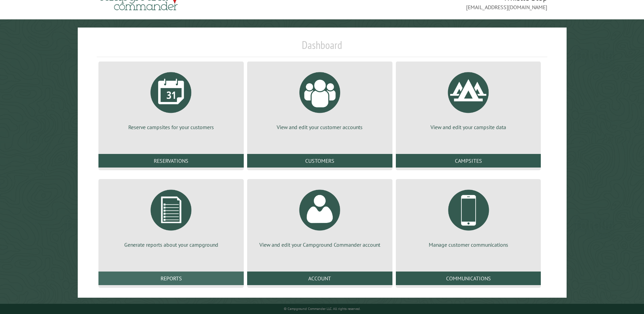 The height and width of the screenshot is (314, 644). I want to click on p: View and edit your customer accounts, so click(320, 127).